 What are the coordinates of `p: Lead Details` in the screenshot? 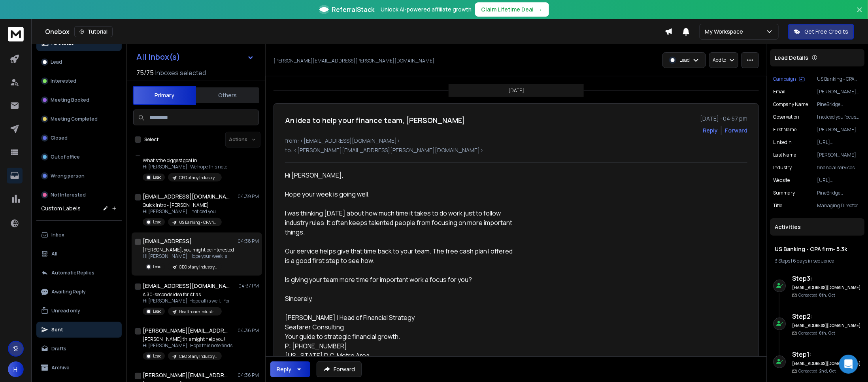 It's located at (791, 58).